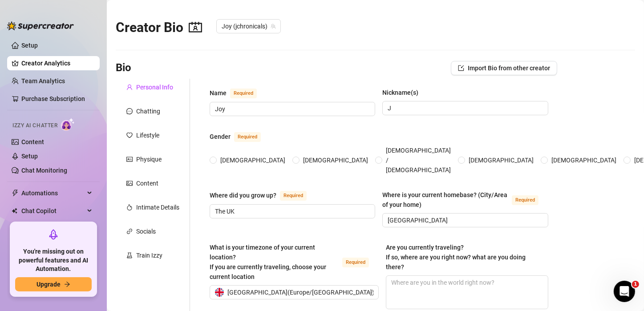  What do you see at coordinates (273, 26) in the screenshot?
I see `span: team` at bounding box center [273, 26].